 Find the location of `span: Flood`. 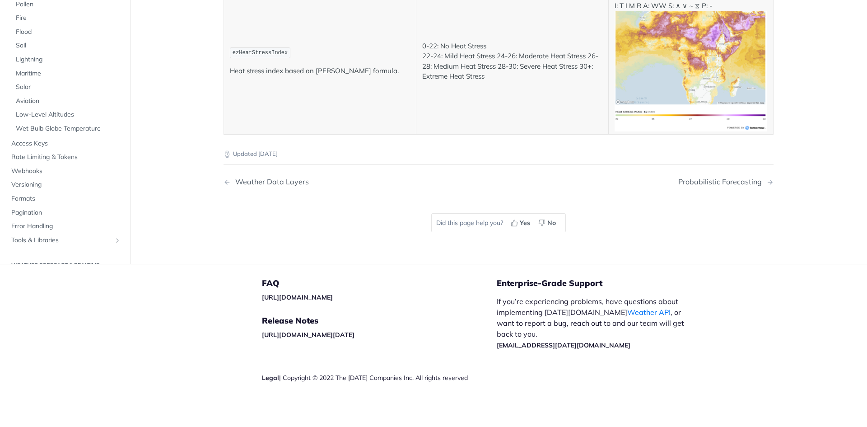

span: Flood is located at coordinates (68, 32).